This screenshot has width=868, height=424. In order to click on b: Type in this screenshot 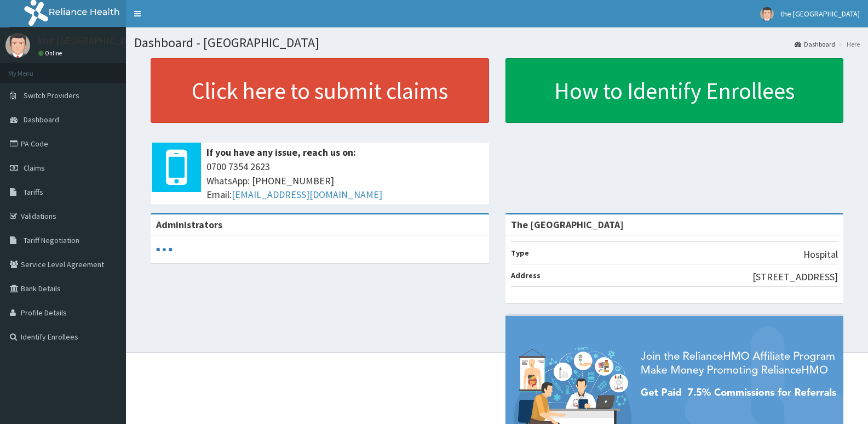, I will do `click(520, 253)`.